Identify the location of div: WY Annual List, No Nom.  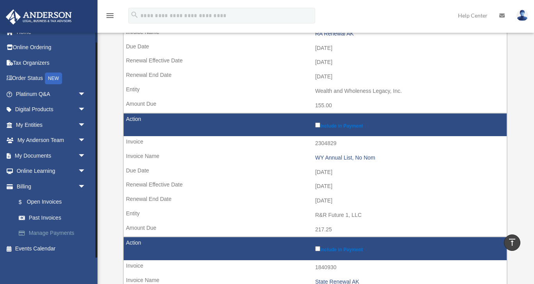
(409, 158).